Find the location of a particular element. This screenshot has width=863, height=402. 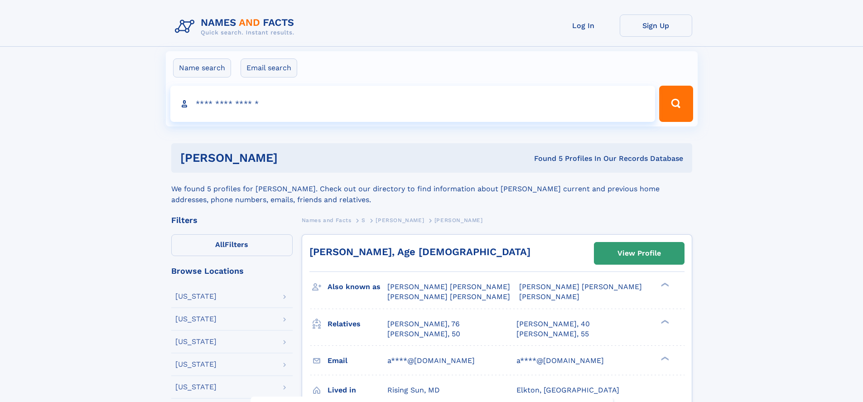

a: Log In is located at coordinates (584, 25).